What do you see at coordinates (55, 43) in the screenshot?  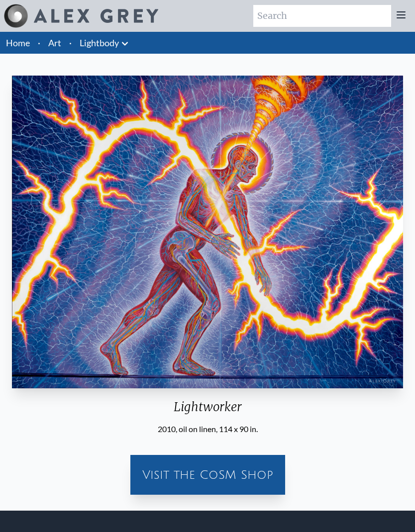 I see `a: Art` at bounding box center [55, 43].